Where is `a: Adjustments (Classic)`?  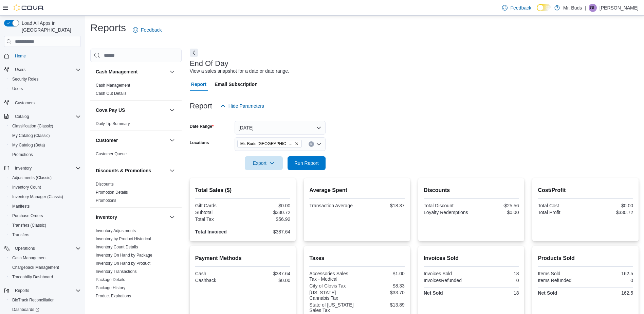 a: Adjustments (Classic) is located at coordinates (32, 178).